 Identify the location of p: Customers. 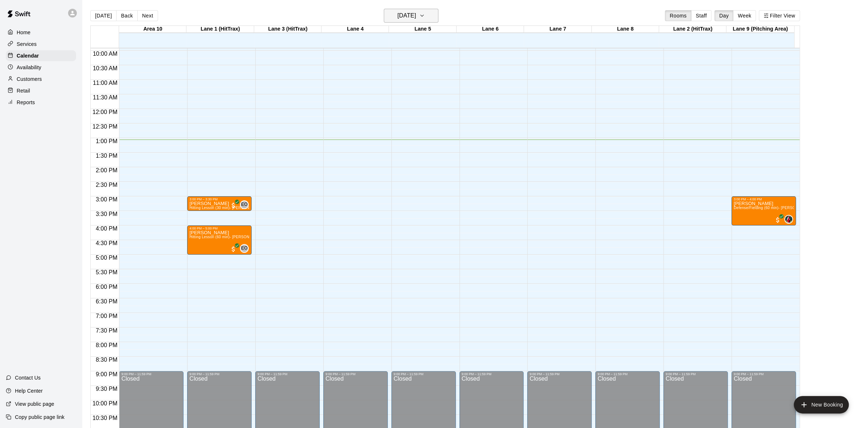
(29, 79).